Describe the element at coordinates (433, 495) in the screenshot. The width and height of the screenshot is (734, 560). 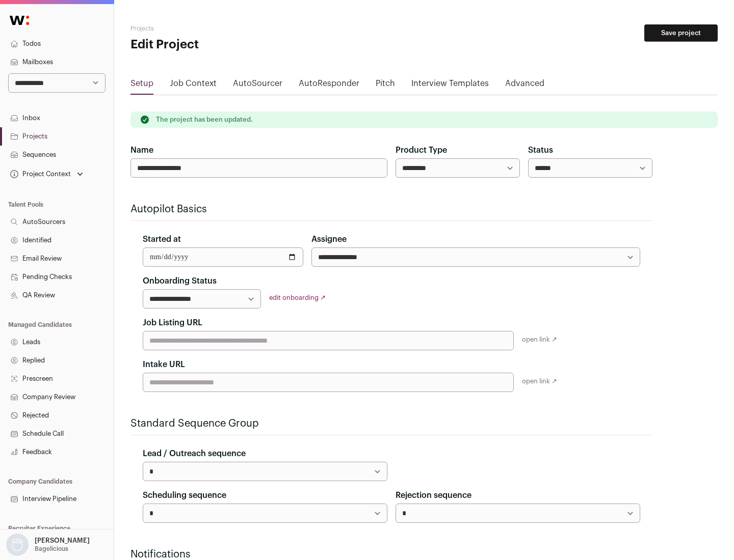
I see `label: Rejection sequence` at that location.